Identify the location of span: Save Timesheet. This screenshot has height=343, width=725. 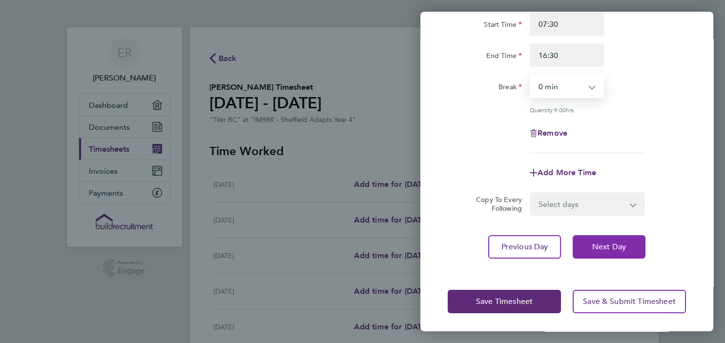
(504, 302).